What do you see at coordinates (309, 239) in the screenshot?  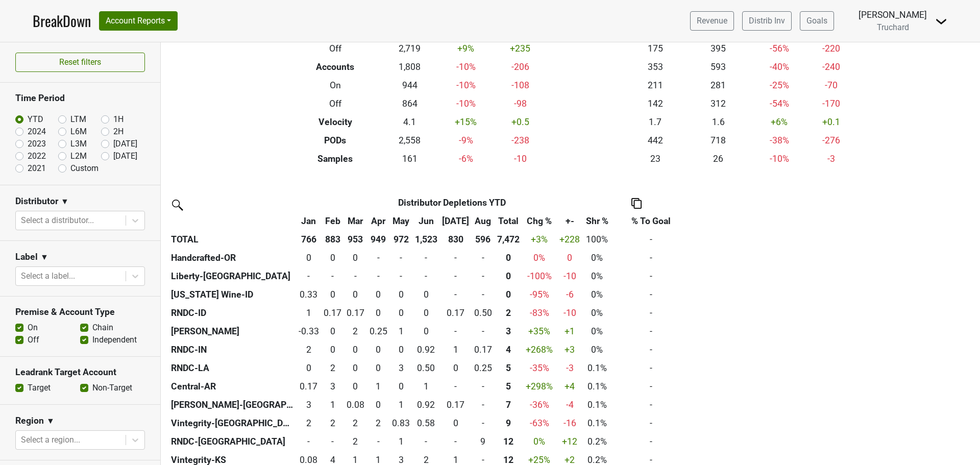 I see `th: 766` at bounding box center [309, 239].